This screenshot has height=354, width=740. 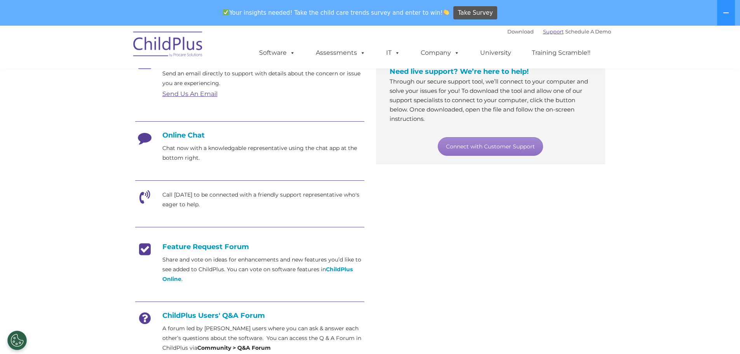 What do you see at coordinates (561, 53) in the screenshot?
I see `a: Training Scramble!!` at bounding box center [561, 53].